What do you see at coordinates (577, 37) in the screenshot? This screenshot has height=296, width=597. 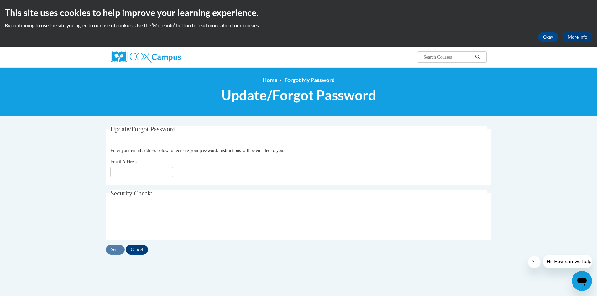 I see `a: More Info` at bounding box center [577, 37].